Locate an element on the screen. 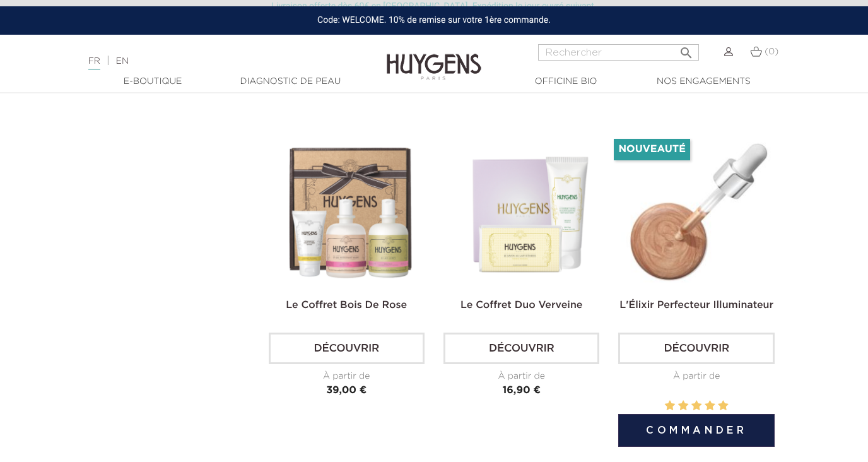 This screenshot has height=462, width=868. a: E-Boutique is located at coordinates (153, 81).